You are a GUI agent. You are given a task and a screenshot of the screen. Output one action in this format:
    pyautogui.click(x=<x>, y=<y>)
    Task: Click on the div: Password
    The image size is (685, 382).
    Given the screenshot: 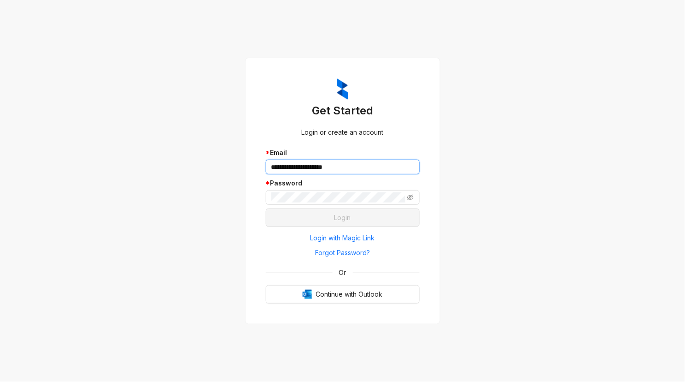 What is the action you would take?
    pyautogui.click(x=343, y=183)
    